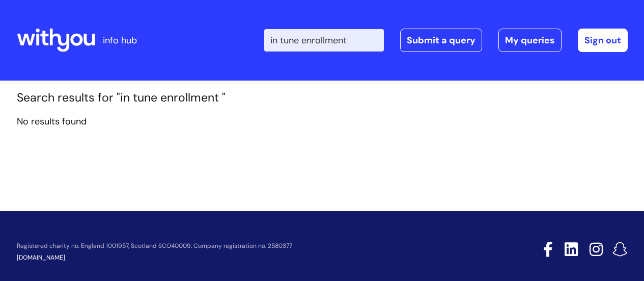 The width and height of the screenshot is (644, 281). I want to click on h1: Search results for "in tune enrollment ", so click(322, 98).